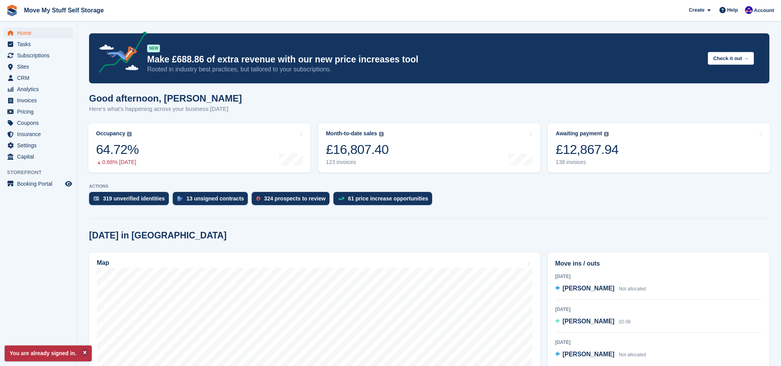 Image resolution: width=781 pixels, height=366 pixels. What do you see at coordinates (103, 263) in the screenshot?
I see `h2: Map` at bounding box center [103, 263].